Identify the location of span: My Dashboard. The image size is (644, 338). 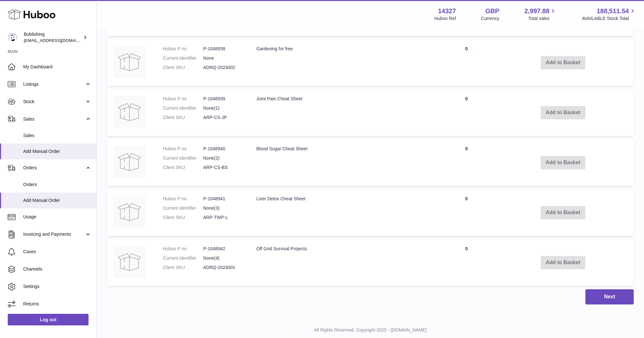
(57, 67).